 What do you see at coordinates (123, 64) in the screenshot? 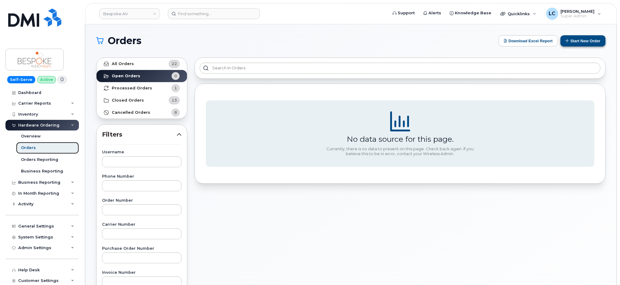
I see `strong: All Orders` at bounding box center [123, 64].